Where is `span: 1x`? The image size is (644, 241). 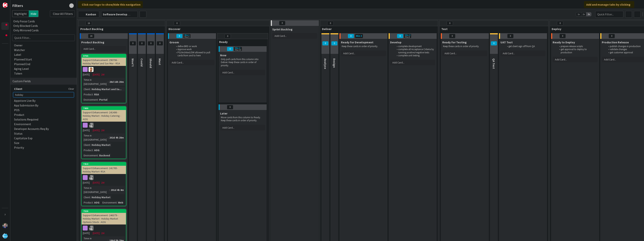
span: 1x is located at coordinates (578, 14).